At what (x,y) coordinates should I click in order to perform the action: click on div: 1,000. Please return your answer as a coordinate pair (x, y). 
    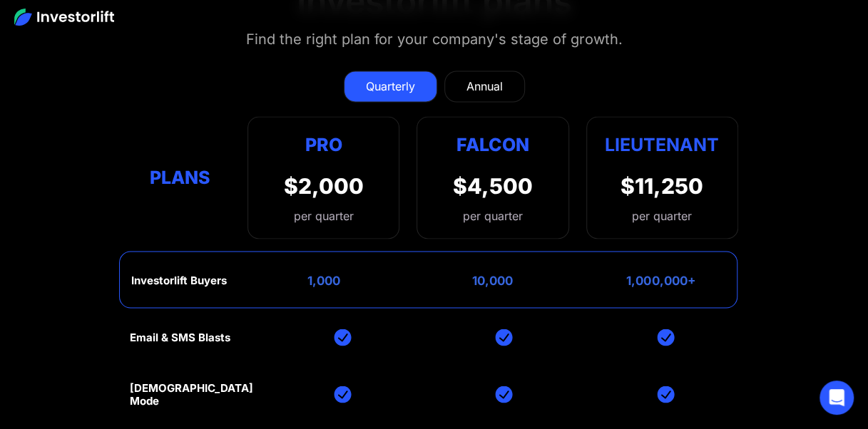
    Looking at the image, I should click on (324, 280).